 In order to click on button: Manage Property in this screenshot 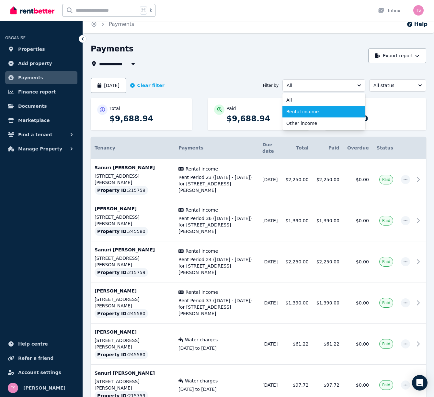, I will do `click(41, 149)`.